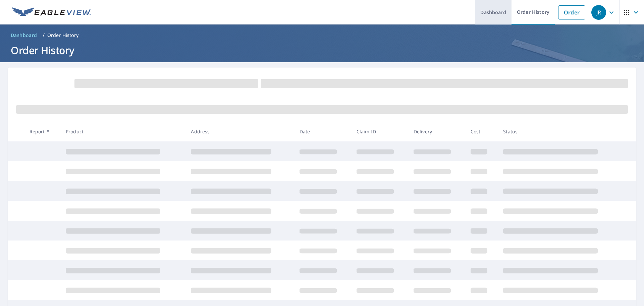  I want to click on h1: Order History, so click(322, 50).